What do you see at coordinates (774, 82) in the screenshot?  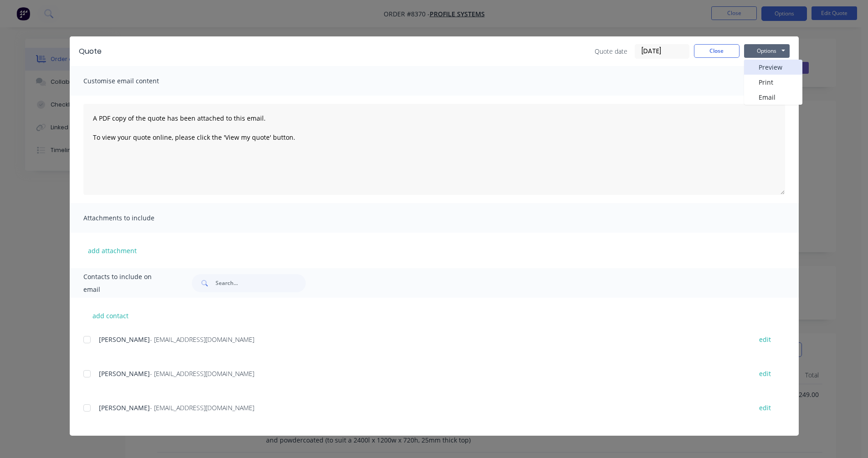 I see `button: Print` at bounding box center [774, 82].